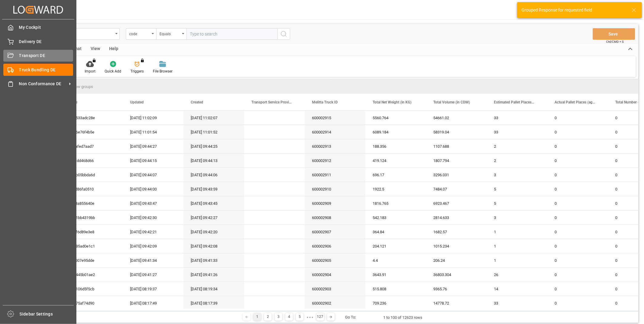 This screenshot has height=324, width=644. Describe the element at coordinates (396, 146) in the screenshot. I see `div: 188.356` at that location.